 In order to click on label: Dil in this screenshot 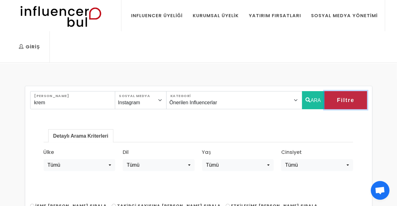, I will do `click(126, 152)`.